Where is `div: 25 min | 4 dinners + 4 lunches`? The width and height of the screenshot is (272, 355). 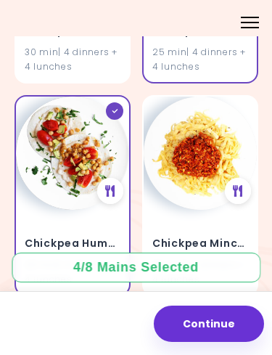
div: 25 min | 4 dinners + 4 lunches is located at coordinates (200, 59).